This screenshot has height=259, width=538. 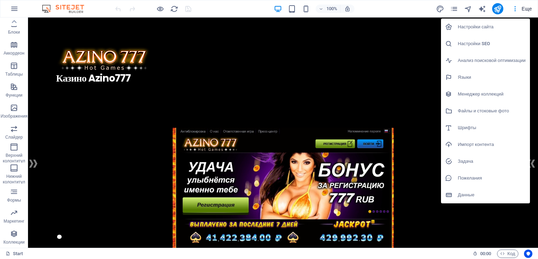 I want to click on h6: Данные, so click(x=492, y=195).